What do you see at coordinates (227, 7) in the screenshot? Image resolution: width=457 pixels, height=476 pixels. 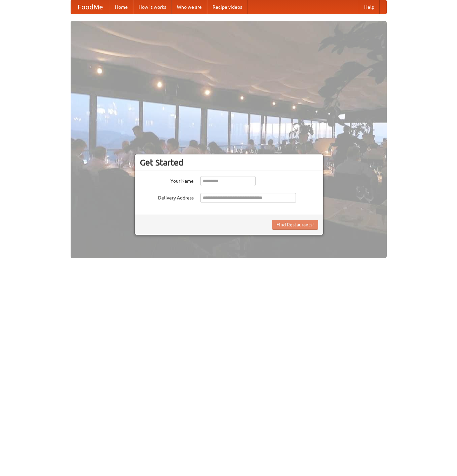 I see `a: Recipe videos` at bounding box center [227, 7].